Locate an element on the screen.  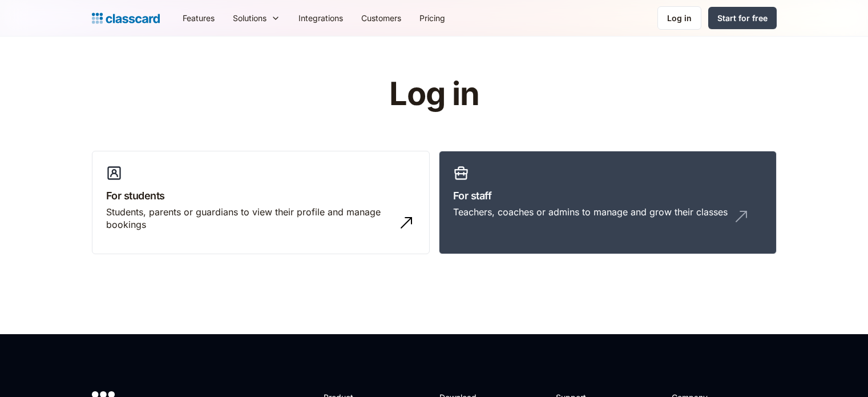
a: Integrations is located at coordinates (321, 18).